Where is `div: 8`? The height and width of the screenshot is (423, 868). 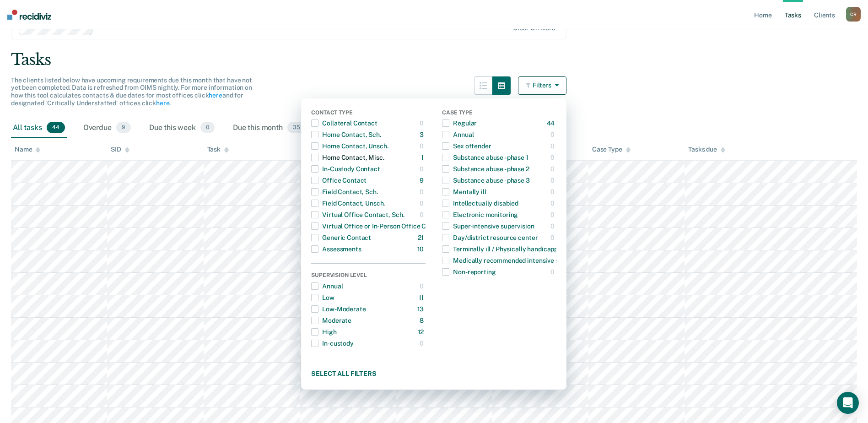
div: 8 is located at coordinates (422, 320).